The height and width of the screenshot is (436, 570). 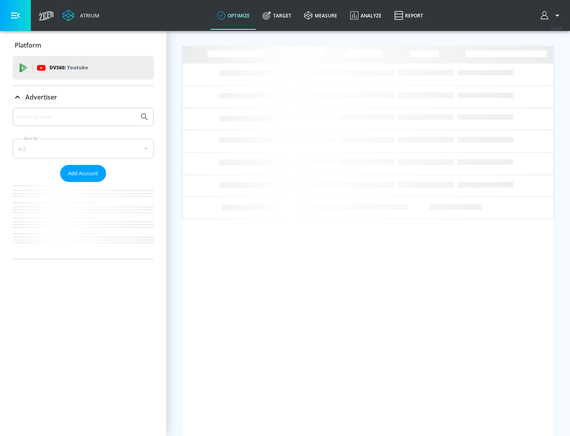 I want to click on div: DV360: Youtube, so click(x=83, y=68).